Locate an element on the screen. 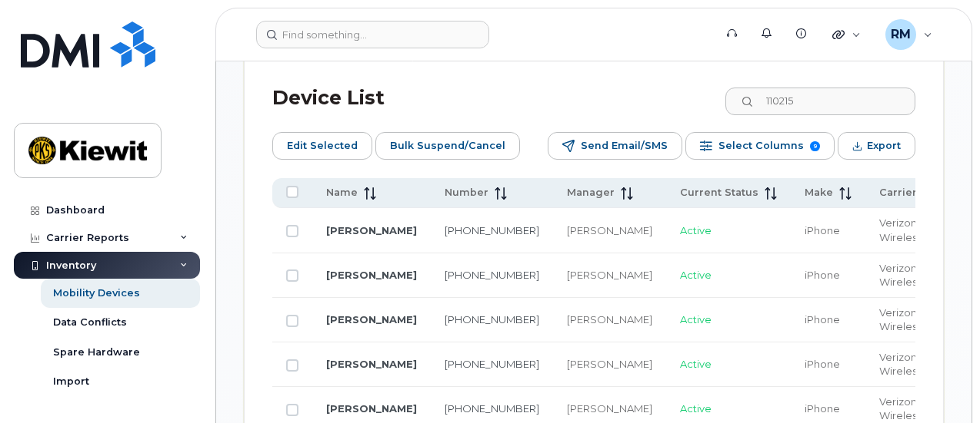 Image resolution: width=980 pixels, height=423 pixels. button: Send Email/SMS is located at coordinates (615, 146).